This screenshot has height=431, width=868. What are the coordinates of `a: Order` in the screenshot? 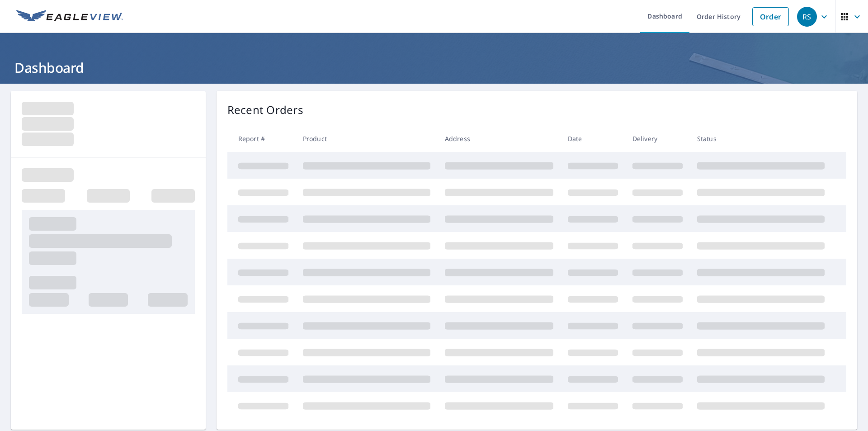 It's located at (770, 17).